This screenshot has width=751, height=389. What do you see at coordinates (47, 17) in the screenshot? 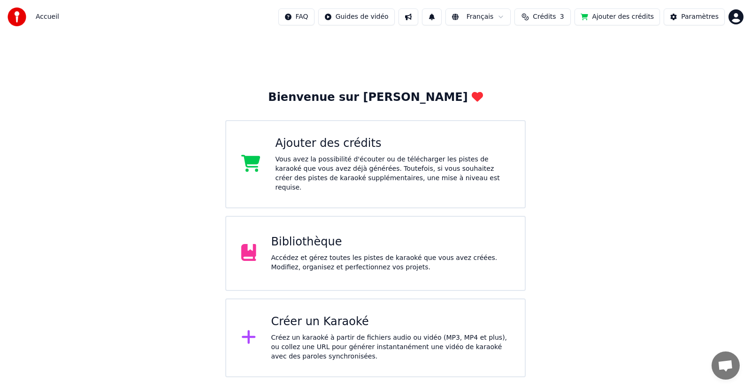
I see `span: Accueil` at bounding box center [47, 17].